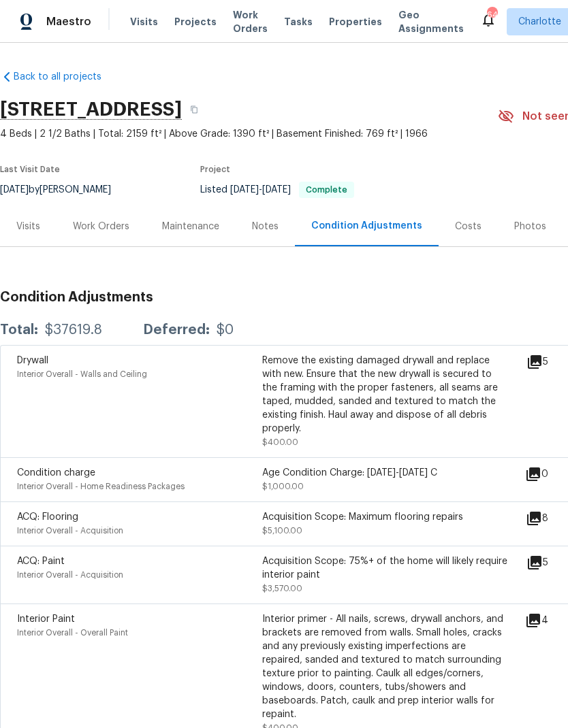 The image size is (568, 728). I want to click on div: Work Orders, so click(101, 226).